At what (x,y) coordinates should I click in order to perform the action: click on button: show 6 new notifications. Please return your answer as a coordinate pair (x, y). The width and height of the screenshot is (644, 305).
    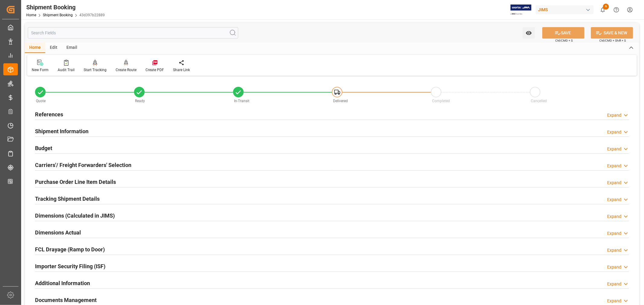
    Looking at the image, I should click on (603, 9).